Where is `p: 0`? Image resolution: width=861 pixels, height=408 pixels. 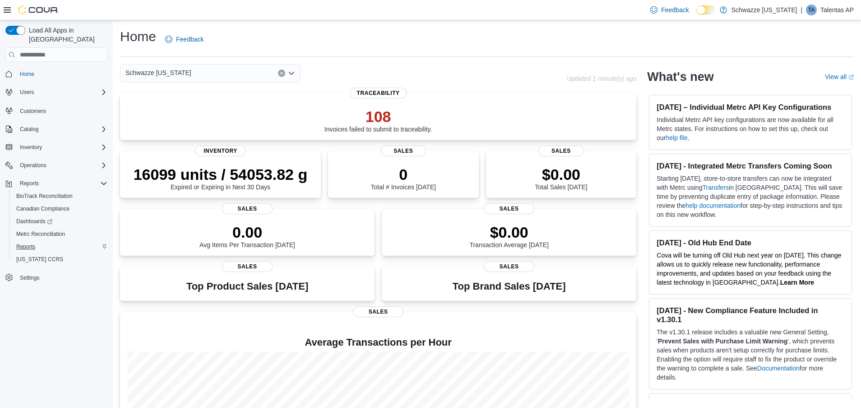 p: 0 is located at coordinates (403, 174).